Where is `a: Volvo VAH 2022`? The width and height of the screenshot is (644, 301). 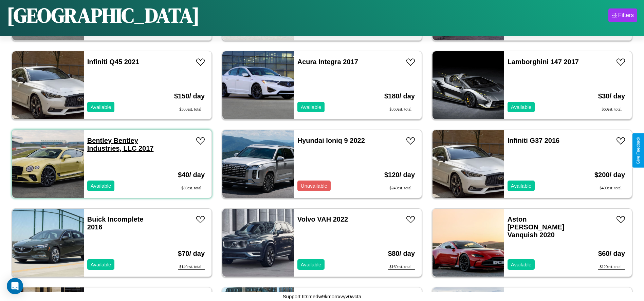
a: Volvo VAH 2022 is located at coordinates (323, 219).